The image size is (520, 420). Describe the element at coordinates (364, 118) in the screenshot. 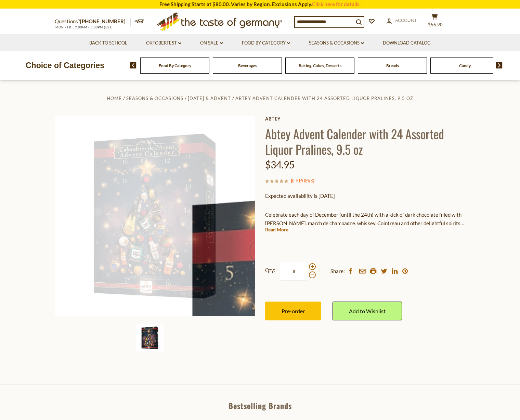

I see `a: Abtey` at that location.